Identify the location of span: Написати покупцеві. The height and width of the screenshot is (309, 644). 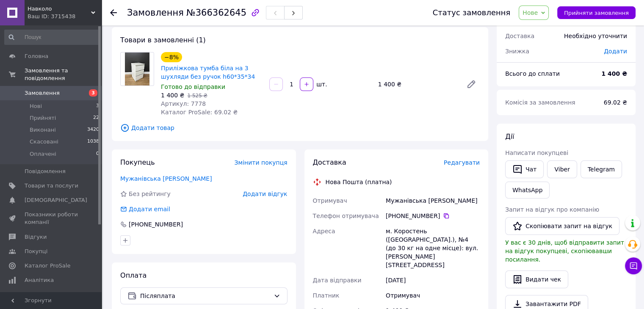
(537, 153).